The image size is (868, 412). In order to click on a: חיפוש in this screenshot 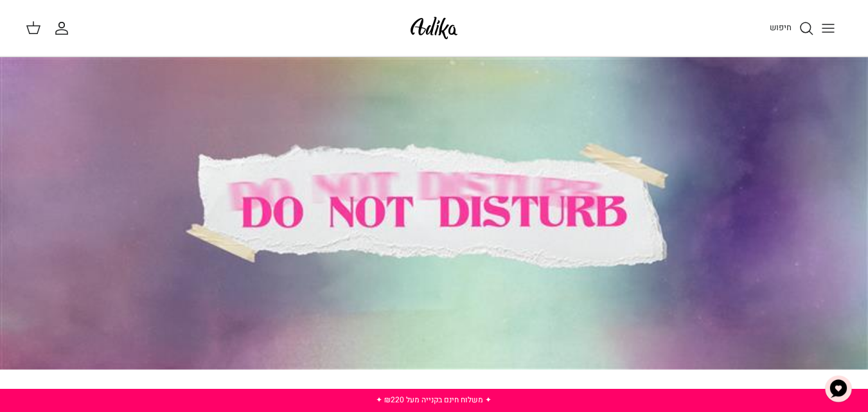, I will do `click(792, 28)`.